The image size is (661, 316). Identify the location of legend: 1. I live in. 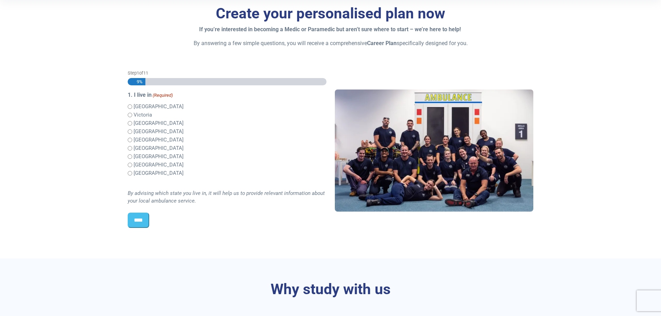
(227, 95).